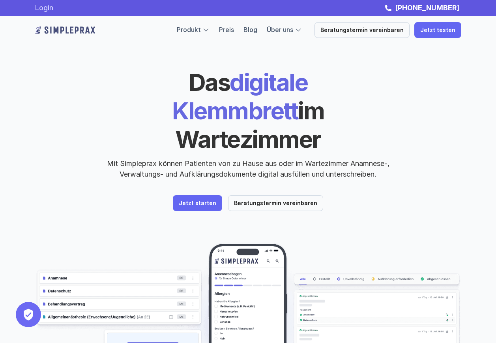 The width and height of the screenshot is (496, 343). Describe the element at coordinates (227, 30) in the screenshot. I see `a: Preis` at that location.